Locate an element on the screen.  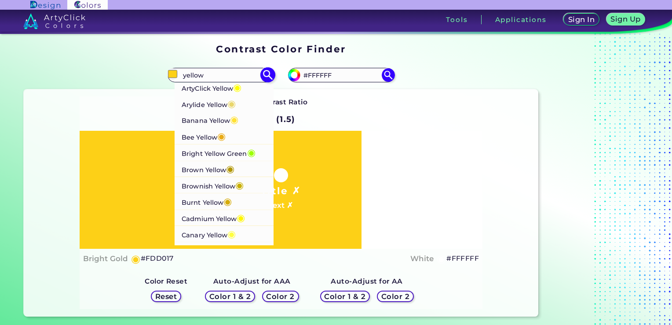
p: Cadmium Yellow is located at coordinates (213, 217).